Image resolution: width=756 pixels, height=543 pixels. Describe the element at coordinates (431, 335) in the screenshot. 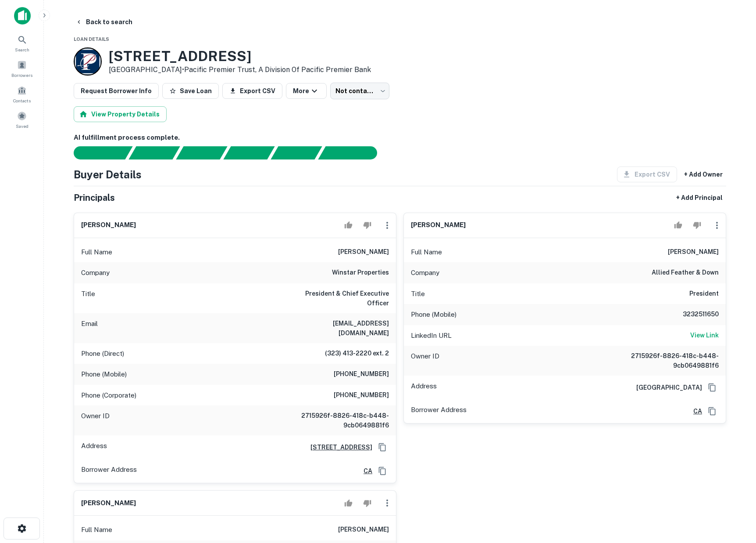

I see `p: LinkedIn URL` at that location.